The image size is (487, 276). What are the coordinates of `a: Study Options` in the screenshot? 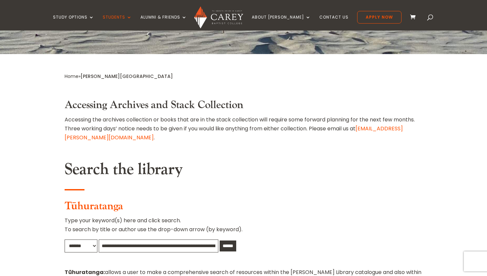 It's located at (74, 23).